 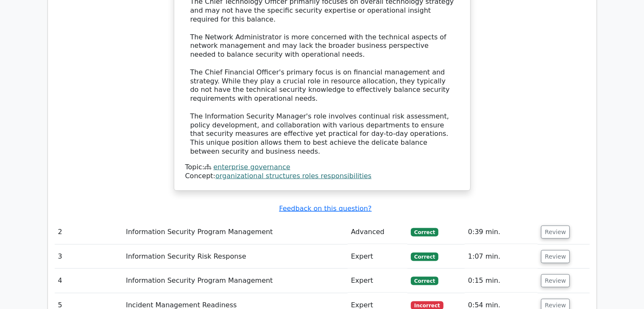 What do you see at coordinates (501, 257) in the screenshot?
I see `td: 1:07 min.` at bounding box center [501, 257].